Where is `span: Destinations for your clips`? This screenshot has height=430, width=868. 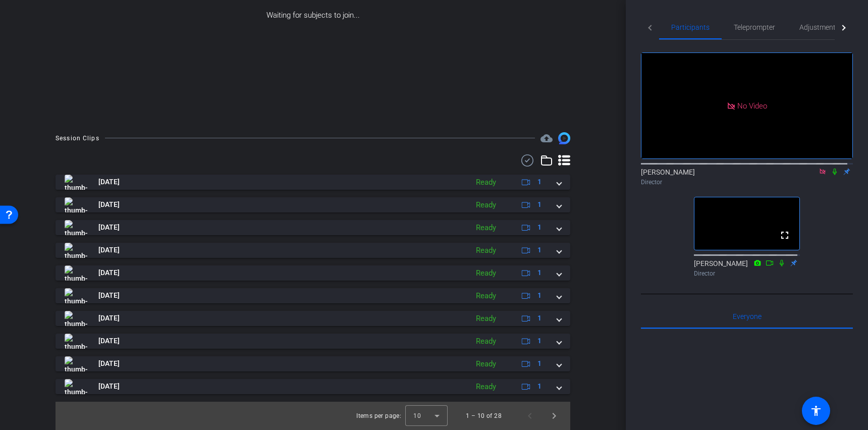 span: Destinations for your clips is located at coordinates (547, 138).